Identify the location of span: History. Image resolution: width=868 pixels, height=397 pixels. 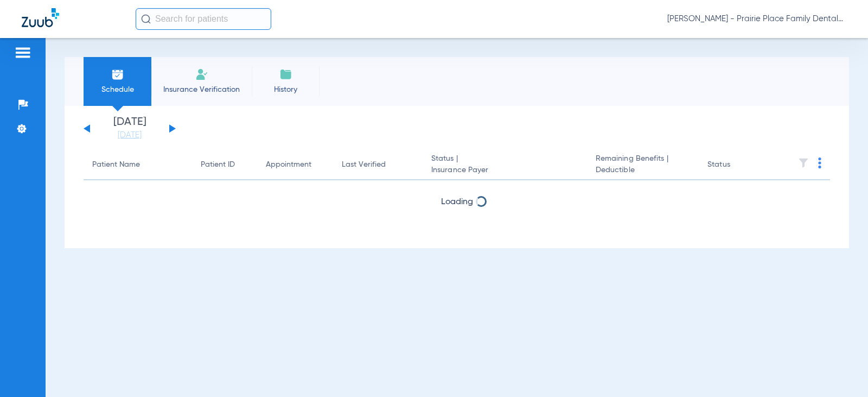
(285, 89).